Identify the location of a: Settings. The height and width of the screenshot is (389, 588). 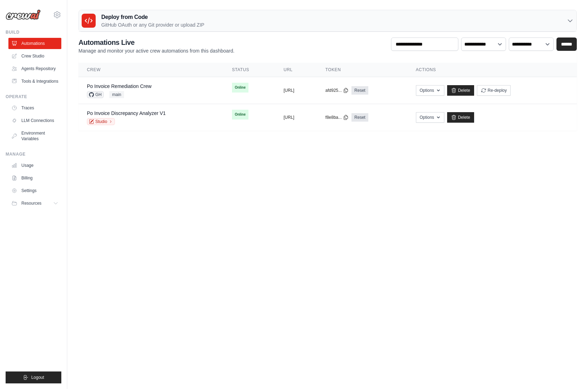
(35, 191).